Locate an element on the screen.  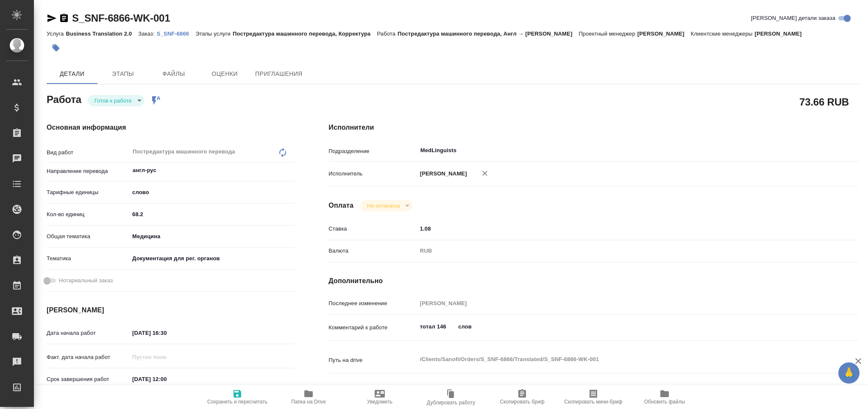
textarea: /Clients/Sanofi/Orders/S_SNF-6866/Translated/S_SNF-6866-WK-001 is located at coordinates (616, 359).